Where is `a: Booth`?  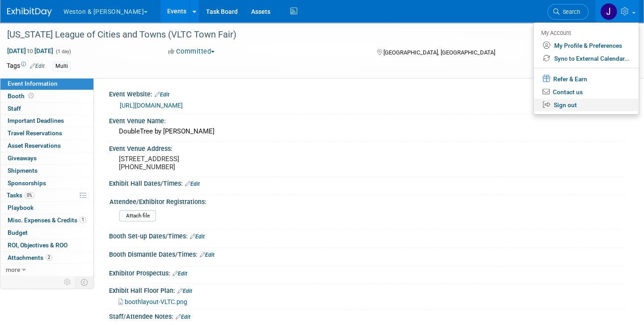
a: Booth is located at coordinates (47, 96).